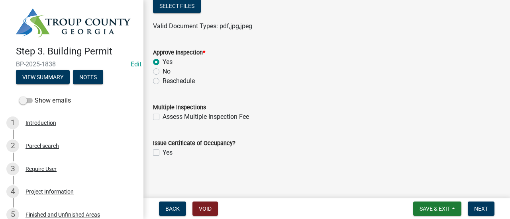 The width and height of the screenshot is (510, 219). What do you see at coordinates (172, 209) in the screenshot?
I see `span: Back` at bounding box center [172, 209].